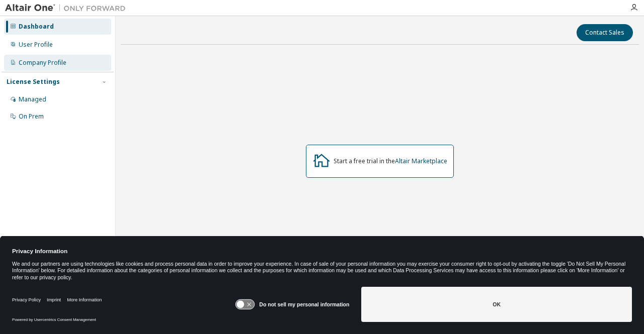  Describe the element at coordinates (421, 161) in the screenshot. I see `a: Altair Marketplace` at that location.